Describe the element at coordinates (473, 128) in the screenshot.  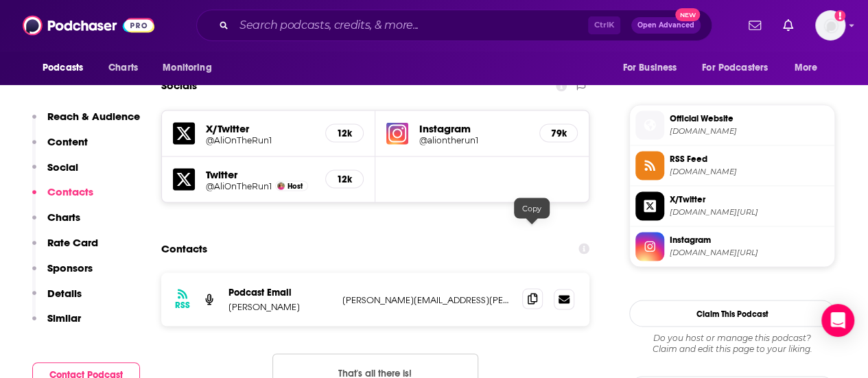
I see `h5: Instagram` at that location.